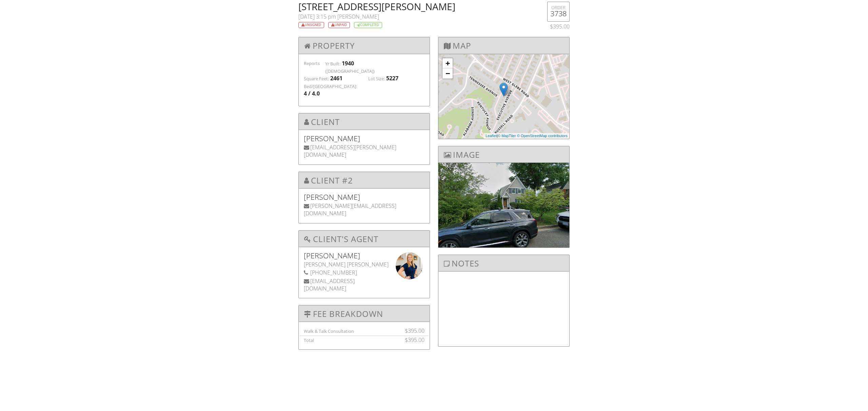 The width and height of the screenshot is (868, 411). What do you see at coordinates (348, 64) in the screenshot?
I see `div: 1940` at bounding box center [348, 64].